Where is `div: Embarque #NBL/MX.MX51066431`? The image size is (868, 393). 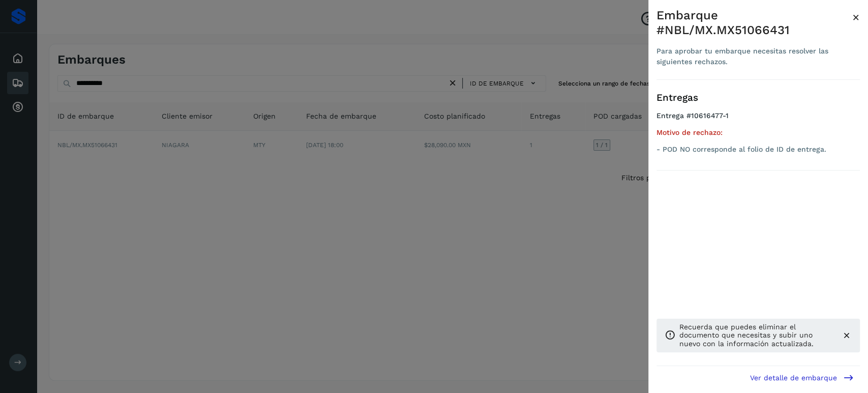
div: Embarque #NBL/MX.MX51066431 is located at coordinates (754, 23).